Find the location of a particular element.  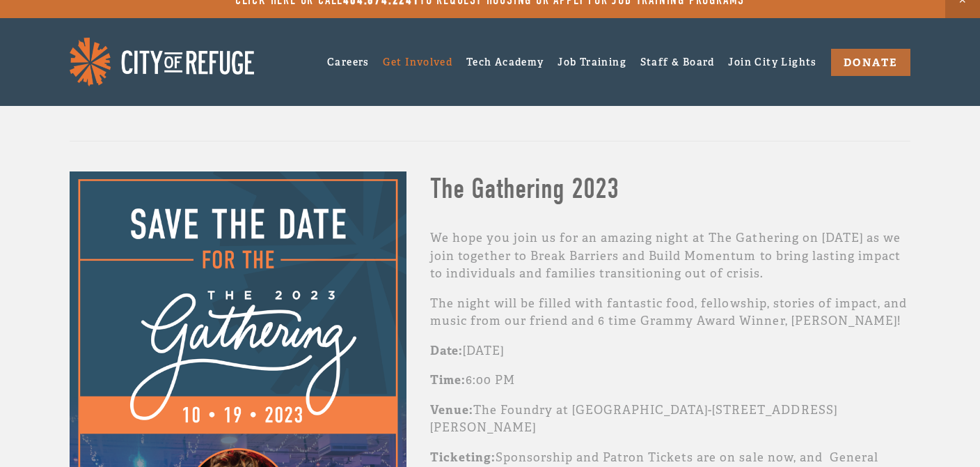

p: 6:00 PM is located at coordinates (670, 380).